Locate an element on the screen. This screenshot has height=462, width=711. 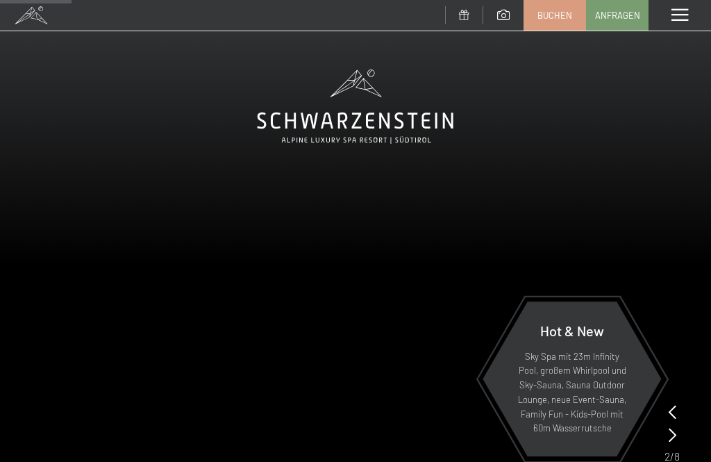
p: Sky Spa mit 23m Infinity Pool, großem Whirlpool und Sky-Sauna, Sauna Outdoor Lounge, neue Event-S... is located at coordinates (572, 392).